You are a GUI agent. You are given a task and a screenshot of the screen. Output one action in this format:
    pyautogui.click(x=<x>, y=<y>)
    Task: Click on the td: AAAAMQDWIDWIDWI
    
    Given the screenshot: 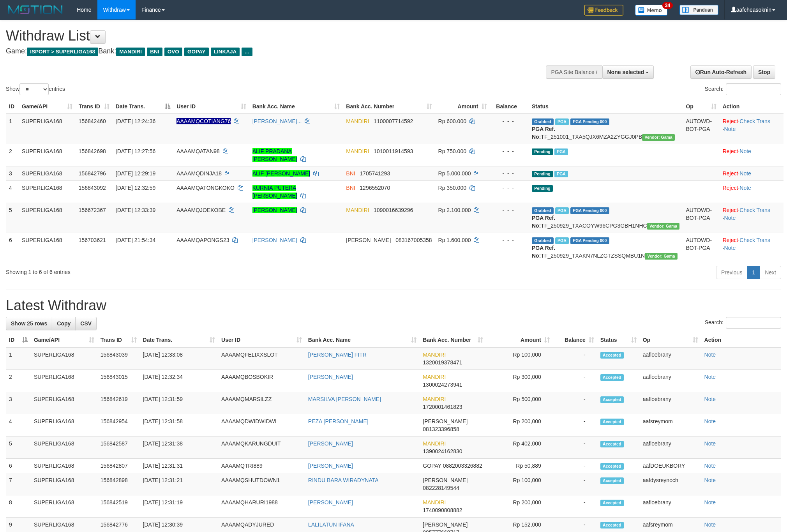 What is the action you would take?
    pyautogui.click(x=262, y=425)
    